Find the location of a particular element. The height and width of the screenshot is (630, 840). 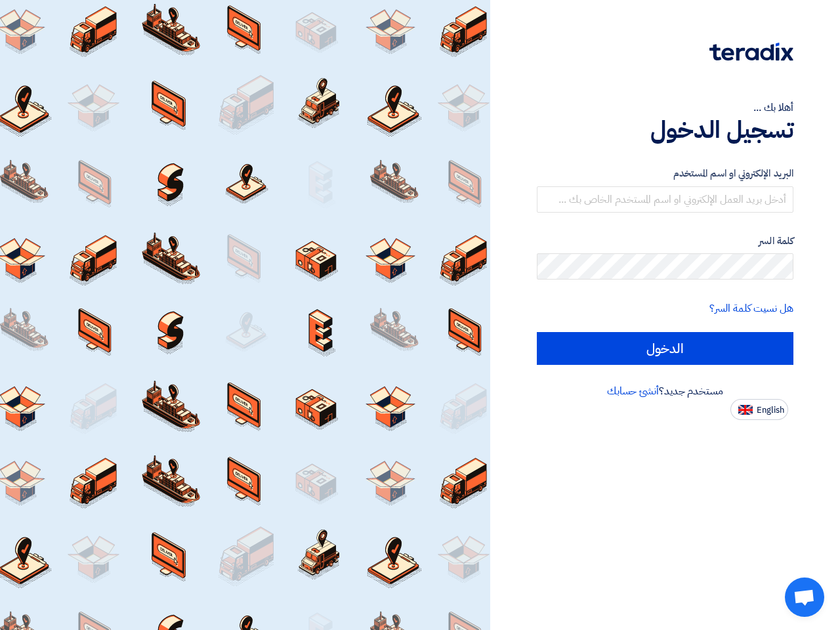

label: كلمة السر is located at coordinates (665, 241).